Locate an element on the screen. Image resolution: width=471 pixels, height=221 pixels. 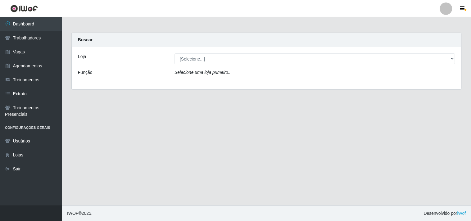
span: © 2025 . is located at coordinates (80, 213).